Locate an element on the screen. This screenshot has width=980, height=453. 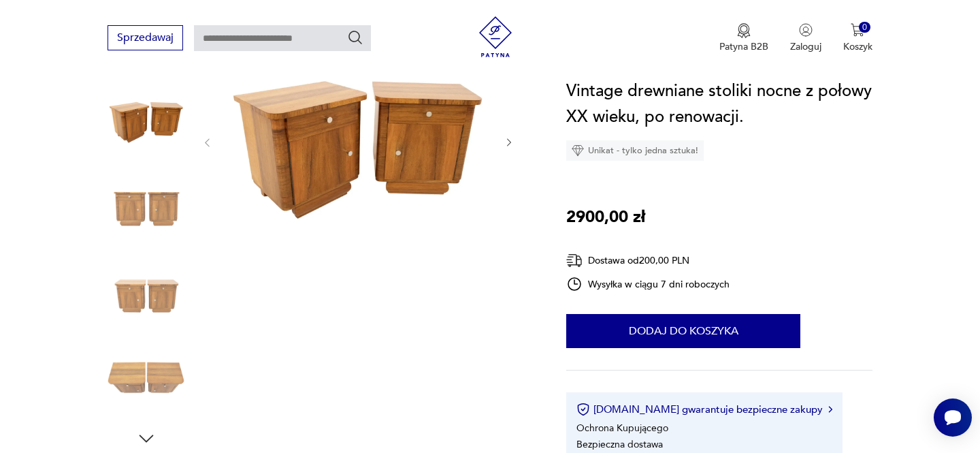
button: Zaloguj is located at coordinates (806, 38).